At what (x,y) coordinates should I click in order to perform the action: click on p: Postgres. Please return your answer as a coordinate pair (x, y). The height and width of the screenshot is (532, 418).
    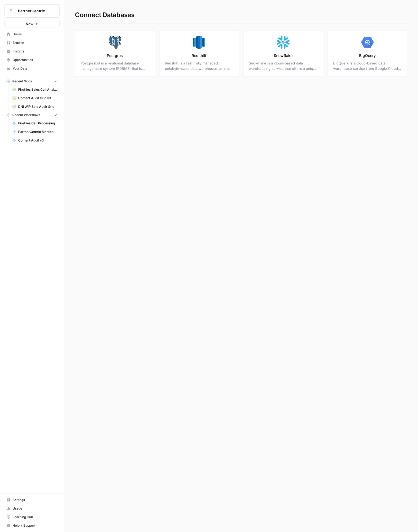
    Looking at the image, I should click on (114, 56).